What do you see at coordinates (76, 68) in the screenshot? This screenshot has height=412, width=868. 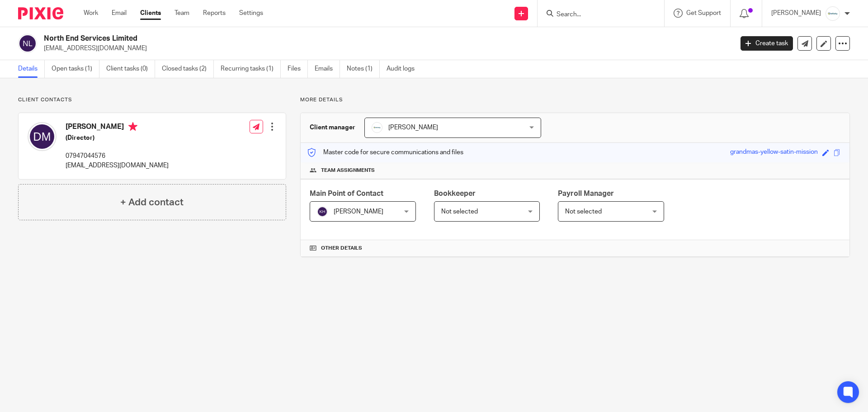 I see `a: Open tasks (1)` at bounding box center [76, 68].